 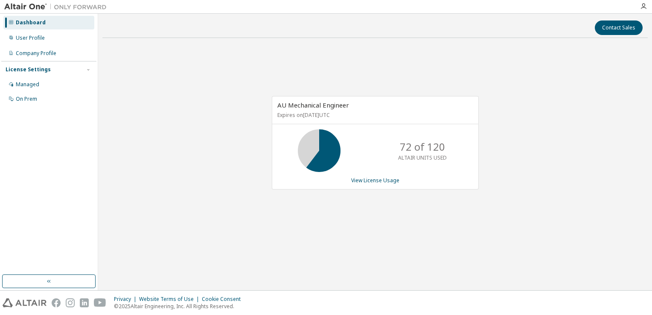 I want to click on div: Website Terms of Use, so click(x=170, y=299).